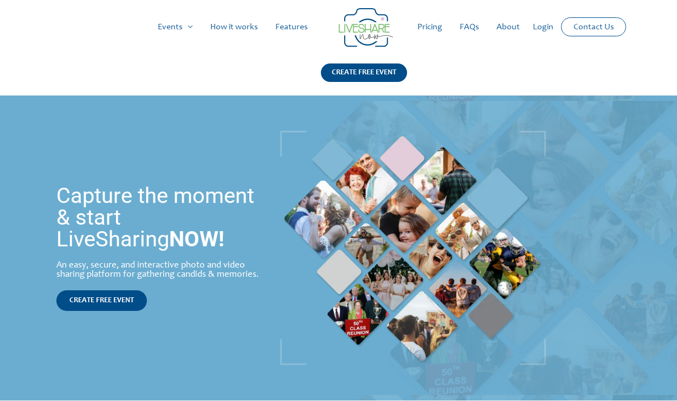 The width and height of the screenshot is (677, 401). What do you see at coordinates (364, 73) in the screenshot?
I see `div: CREATE FREE EVENT` at bounding box center [364, 73].